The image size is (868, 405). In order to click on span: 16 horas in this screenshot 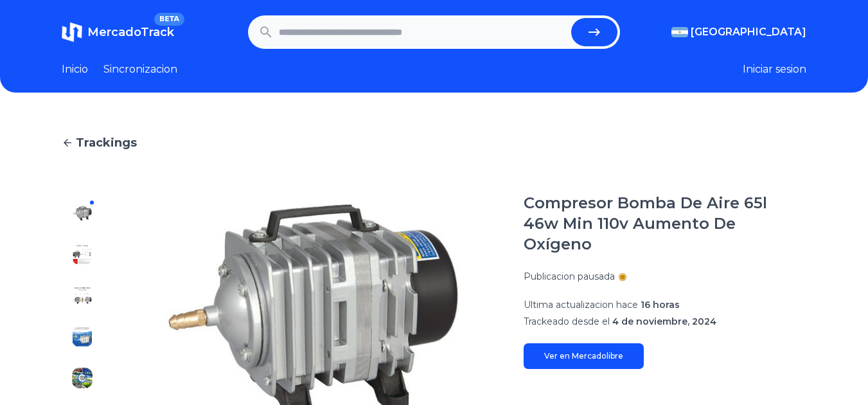, I will do `click(660, 305)`.